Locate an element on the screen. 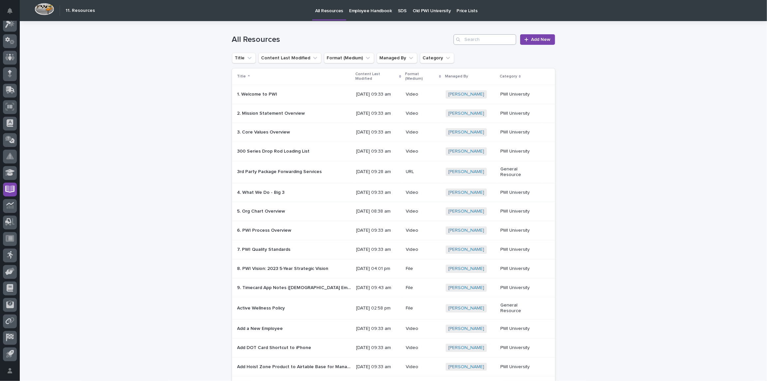  button: Category is located at coordinates (437, 58).